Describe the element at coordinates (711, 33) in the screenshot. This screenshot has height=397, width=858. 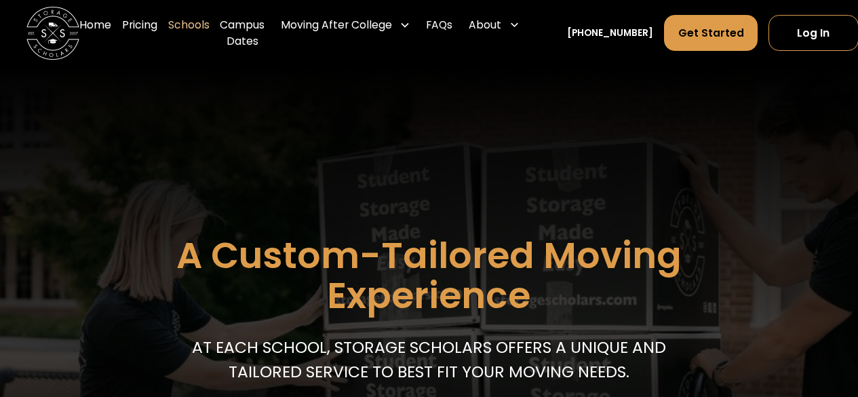
I see `a: Get Started` at that location.